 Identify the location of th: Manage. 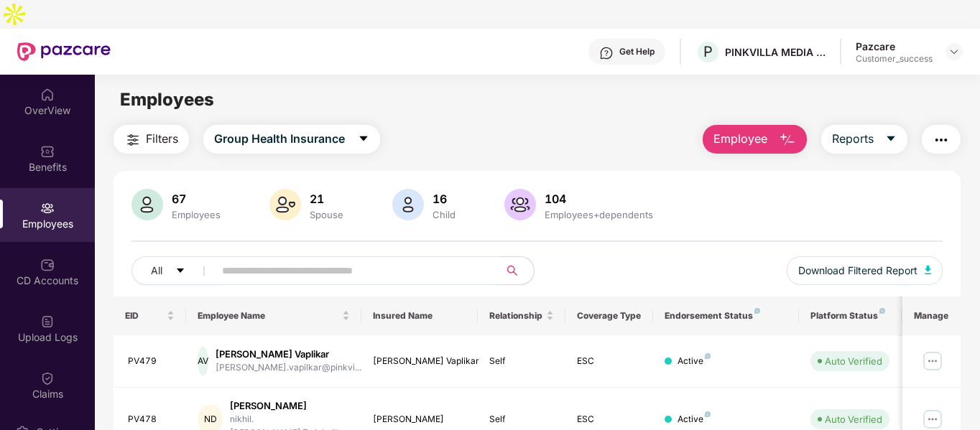
(931, 316).